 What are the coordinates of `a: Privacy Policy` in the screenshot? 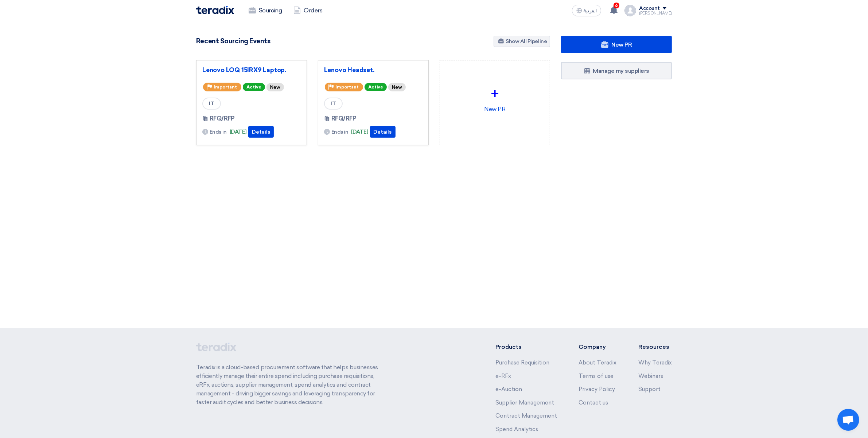 It's located at (596, 389).